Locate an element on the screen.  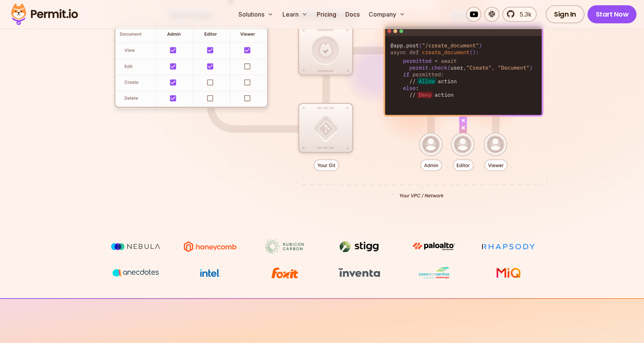
a: Start Now is located at coordinates (612, 14).